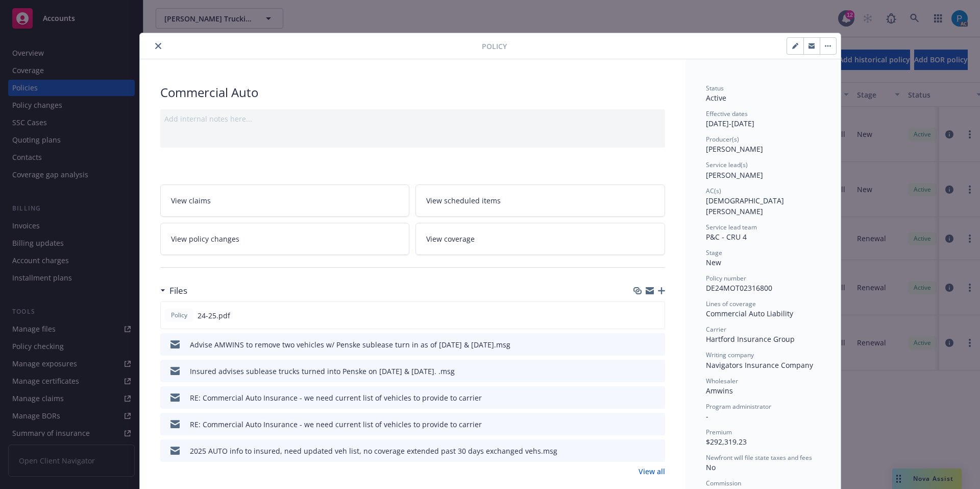 The height and width of the screenshot is (489, 980). What do you see at coordinates (205, 239) in the screenshot?
I see `span: View policy changes` at bounding box center [205, 239].